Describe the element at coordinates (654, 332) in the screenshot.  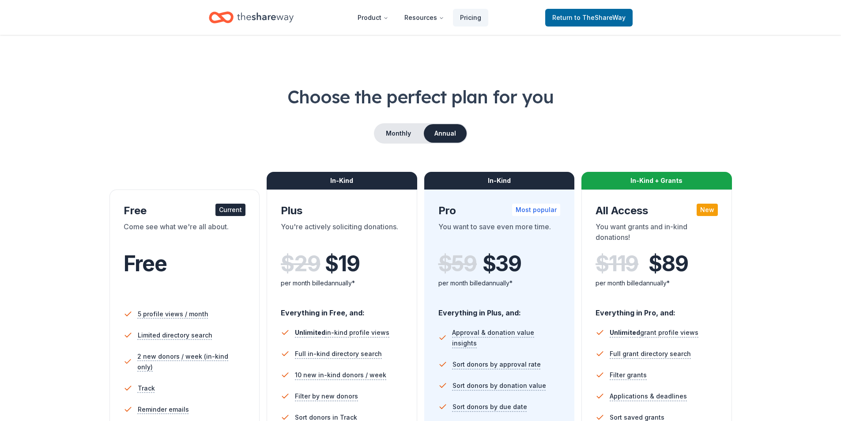
I see `span: grant profile views` at that location.